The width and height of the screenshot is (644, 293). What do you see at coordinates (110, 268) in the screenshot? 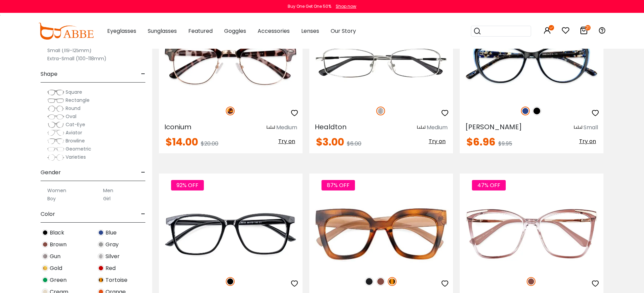
I see `span: Red` at bounding box center [110, 268].